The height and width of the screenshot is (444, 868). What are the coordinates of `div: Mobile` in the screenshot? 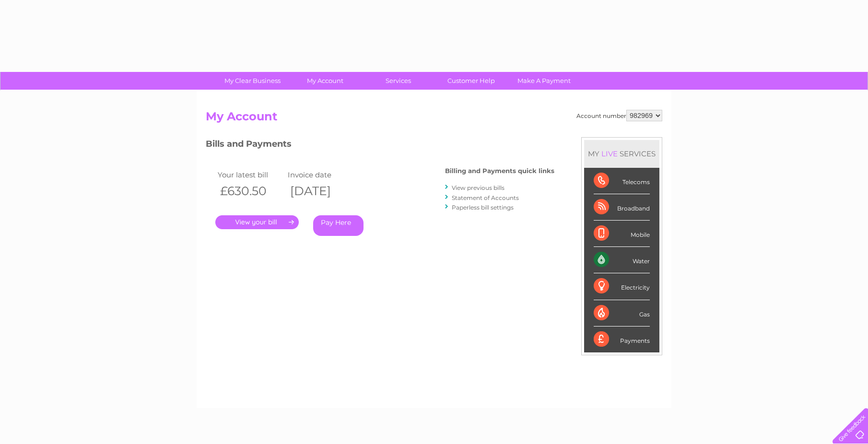 It's located at (622, 233).